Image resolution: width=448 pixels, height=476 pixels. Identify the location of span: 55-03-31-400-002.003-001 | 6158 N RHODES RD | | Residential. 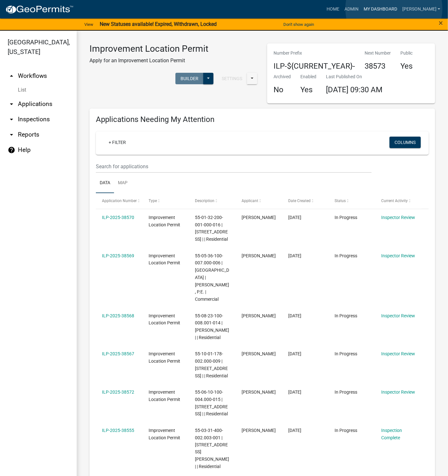
(212, 449).